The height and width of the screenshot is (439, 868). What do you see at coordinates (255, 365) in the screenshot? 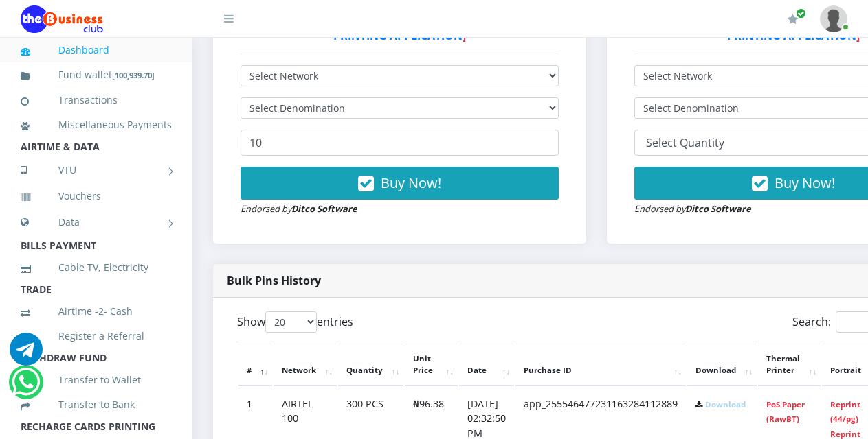
I see `th: #: activate to sort column descending` at bounding box center [255, 365].